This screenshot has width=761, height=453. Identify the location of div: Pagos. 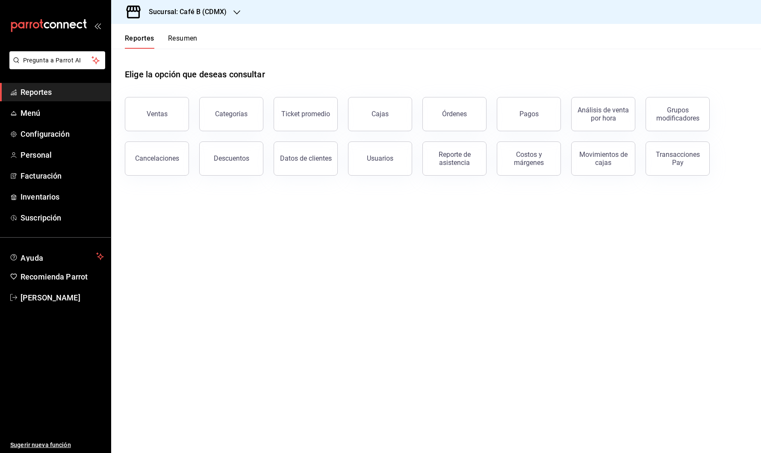
(529, 114).